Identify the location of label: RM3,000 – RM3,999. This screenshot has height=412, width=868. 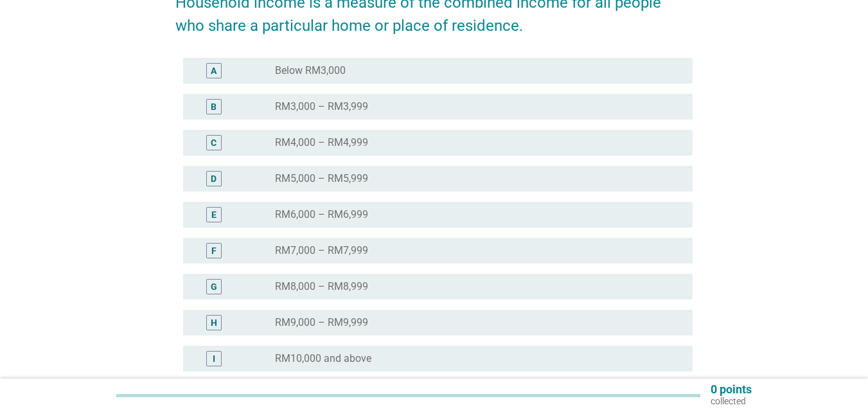
(322, 107).